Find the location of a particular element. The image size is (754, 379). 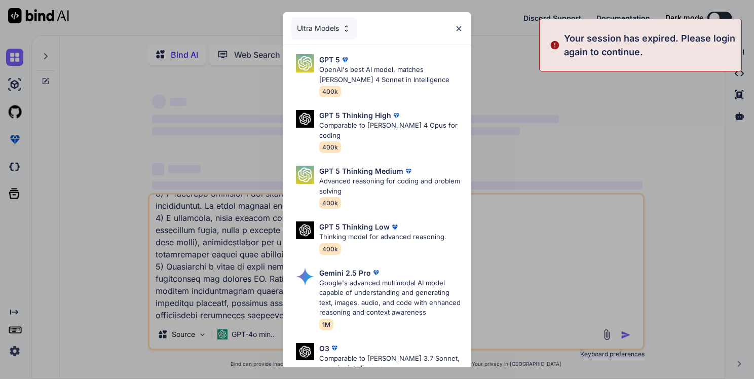

img: alert is located at coordinates (555, 45).